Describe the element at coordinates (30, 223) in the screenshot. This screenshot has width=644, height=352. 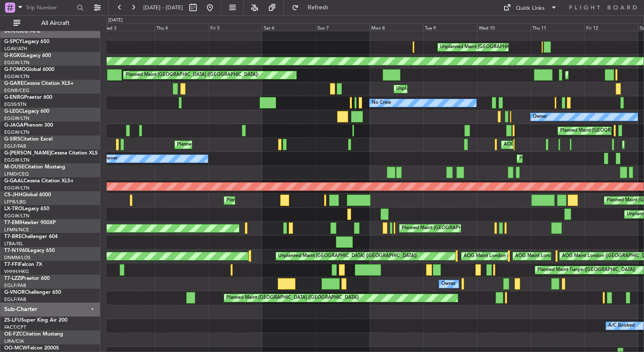
I see `a: T7-EMIHawker 900XP` at that location.